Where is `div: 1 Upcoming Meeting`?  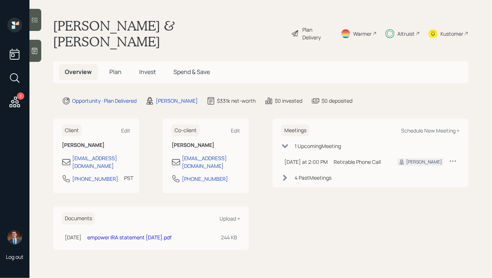
div: 1 Upcoming Meeting is located at coordinates (318, 146).